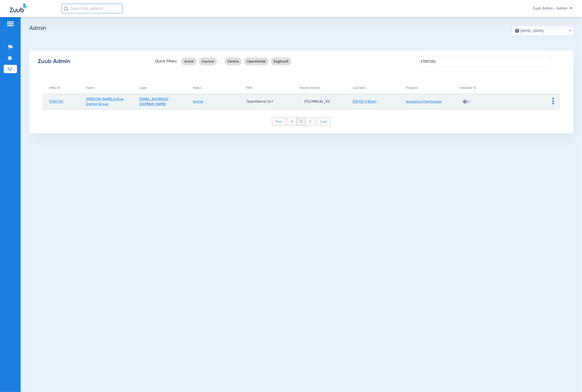  What do you see at coordinates (56, 102) in the screenshot?
I see `a: 17007101` at bounding box center [56, 102].